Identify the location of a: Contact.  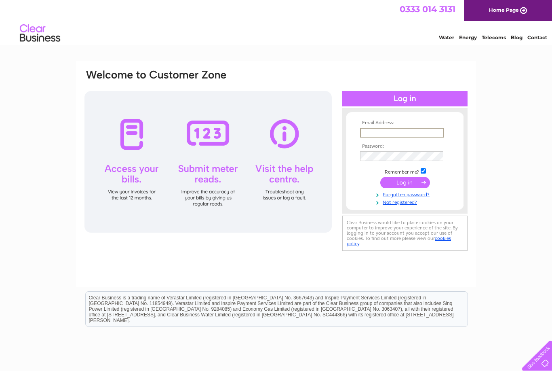
(537, 37).